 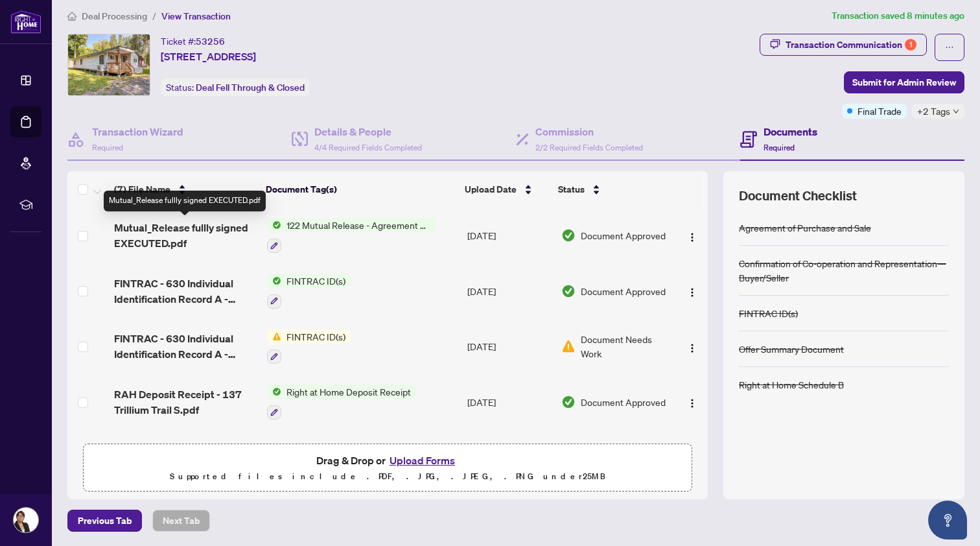 I want to click on button: Transaction Communication1, so click(x=843, y=44).